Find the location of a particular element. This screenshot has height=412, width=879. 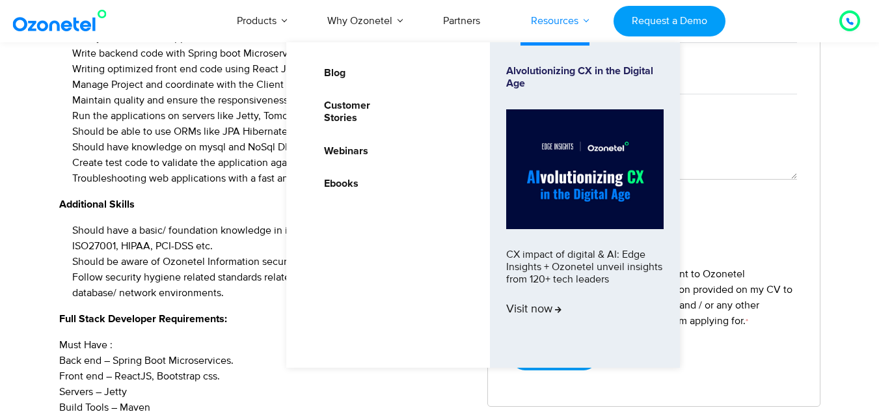

li: Create test code to validate the application against client requirements. is located at coordinates (270, 163).